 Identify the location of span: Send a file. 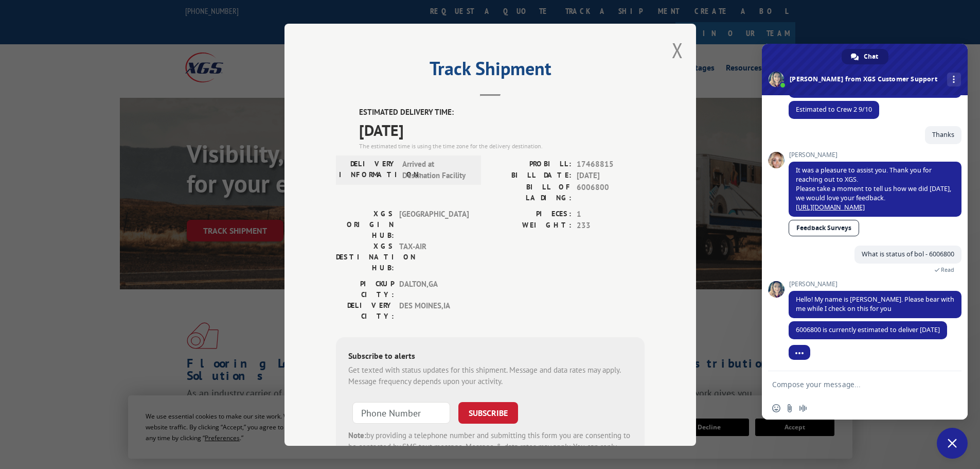
(790, 408).